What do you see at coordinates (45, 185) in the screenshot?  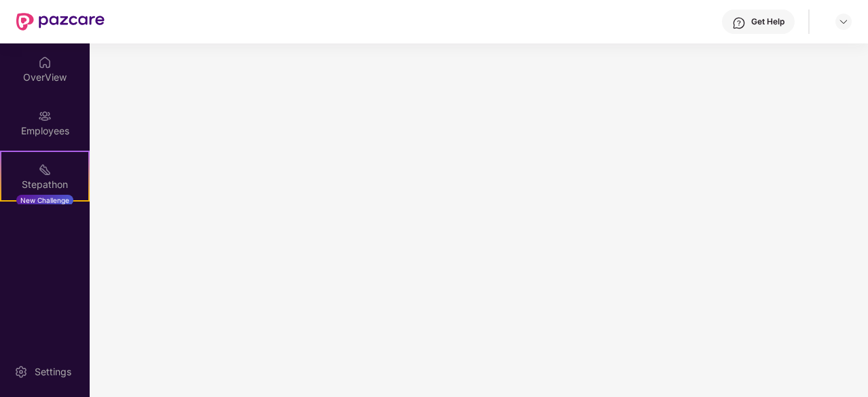 I see `div: Stepathon` at bounding box center [45, 185].